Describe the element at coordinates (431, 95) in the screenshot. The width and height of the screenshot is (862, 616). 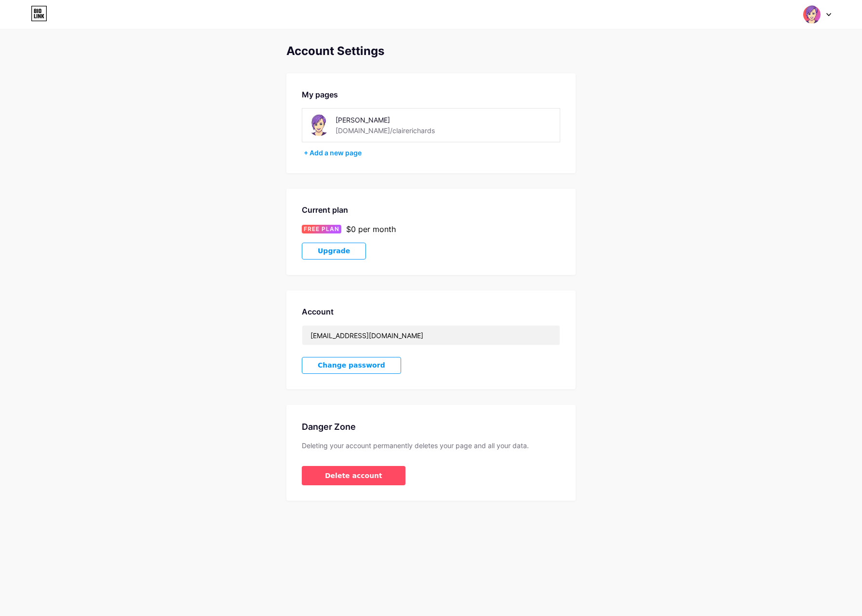
I see `div: My pages` at that location.